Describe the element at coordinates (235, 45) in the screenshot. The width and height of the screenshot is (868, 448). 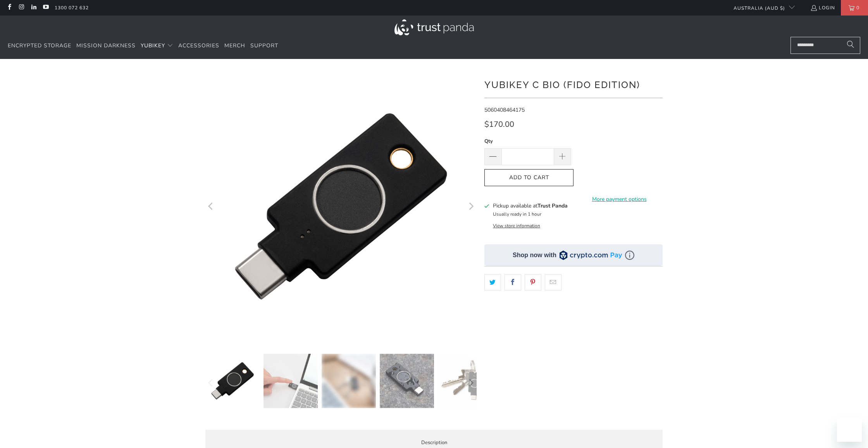
I see `span: Merch` at that location.